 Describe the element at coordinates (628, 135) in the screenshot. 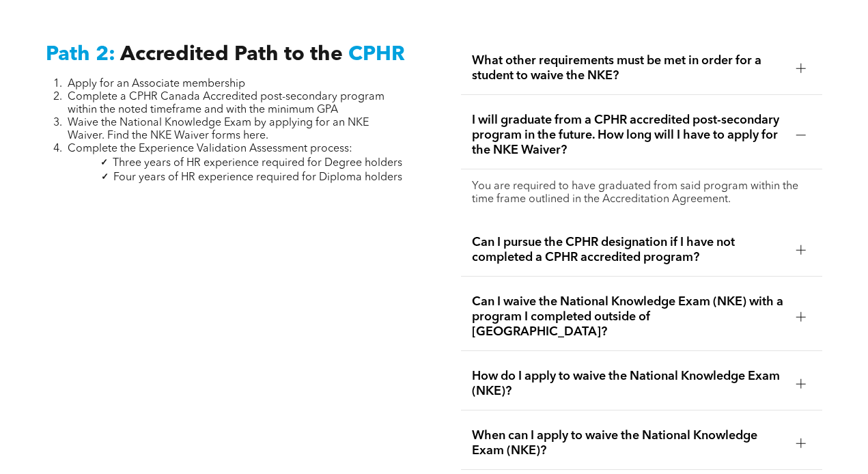

I see `span: I will graduate from a CPHR accredited post-secondary program in the future. How long will I have...` at that location.